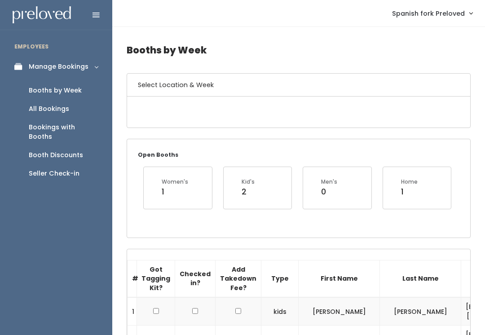 Image resolution: width=485 pixels, height=335 pixels. I want to click on div: 0, so click(329, 192).